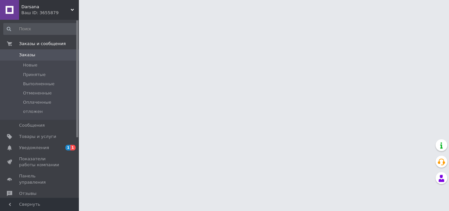  Describe the element at coordinates (37, 93) in the screenshot. I see `span: Отмененные` at that location.